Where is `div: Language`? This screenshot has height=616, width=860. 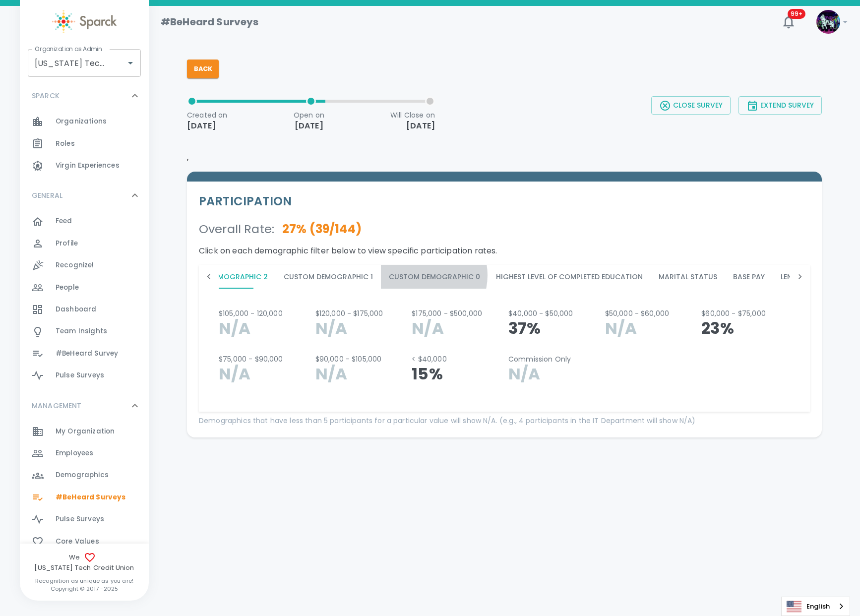 div: Language is located at coordinates (815, 606).